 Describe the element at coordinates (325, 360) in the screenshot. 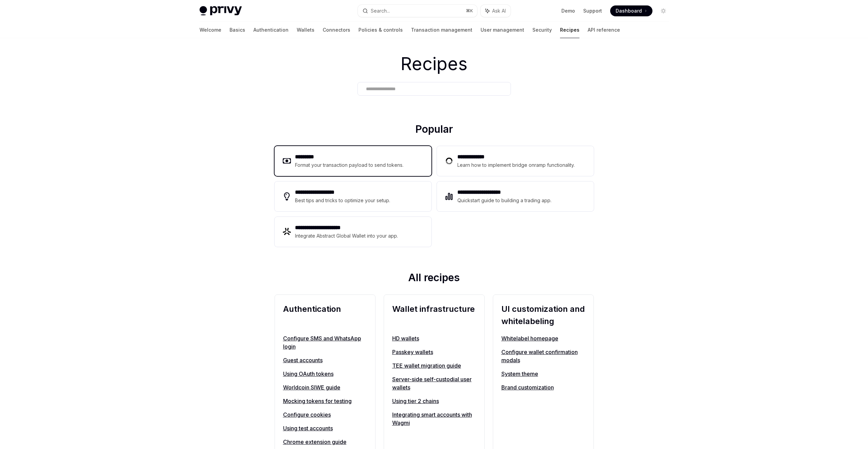

I see `a: Guest accounts` at that location.